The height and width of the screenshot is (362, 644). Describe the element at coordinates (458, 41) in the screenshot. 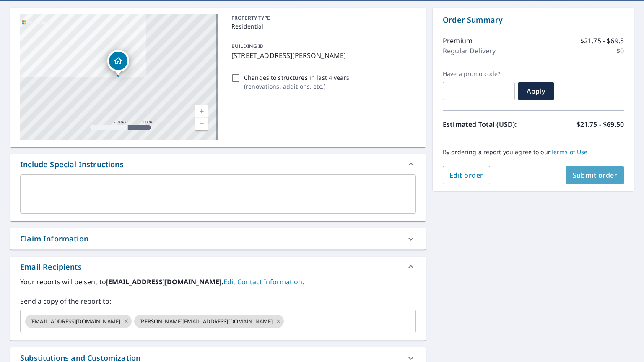

I see `p: Premium` at that location.